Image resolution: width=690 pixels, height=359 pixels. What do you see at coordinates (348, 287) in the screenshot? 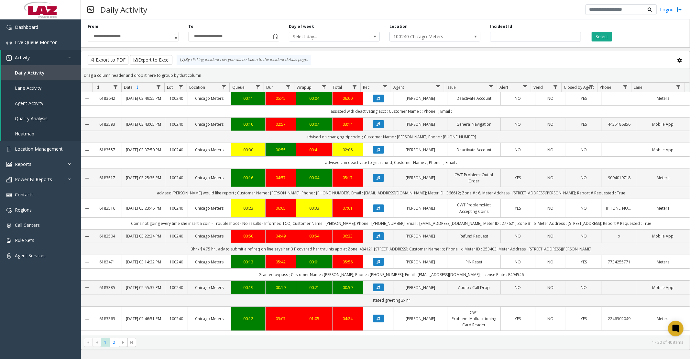
I see `div: 00:59` at bounding box center [348, 287].